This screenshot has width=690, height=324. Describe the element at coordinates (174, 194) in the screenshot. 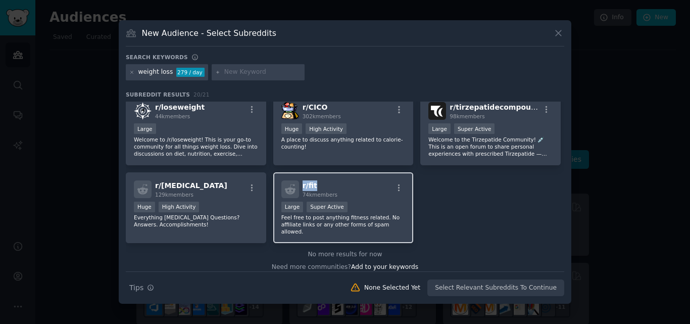

I see `span: 129k members` at that location.